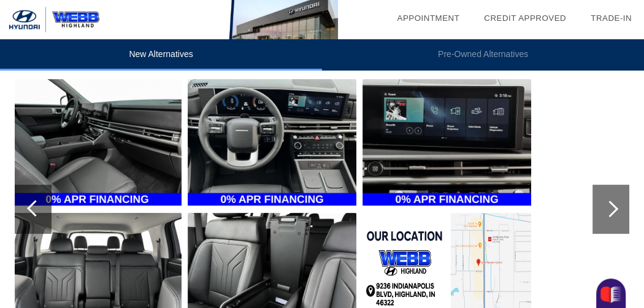 The height and width of the screenshot is (308, 644). Describe the element at coordinates (272, 143) in the screenshot. I see `img: fe2d822b-e882-4ccc-9f6a-cc0466aa49e5.jpg` at that location.